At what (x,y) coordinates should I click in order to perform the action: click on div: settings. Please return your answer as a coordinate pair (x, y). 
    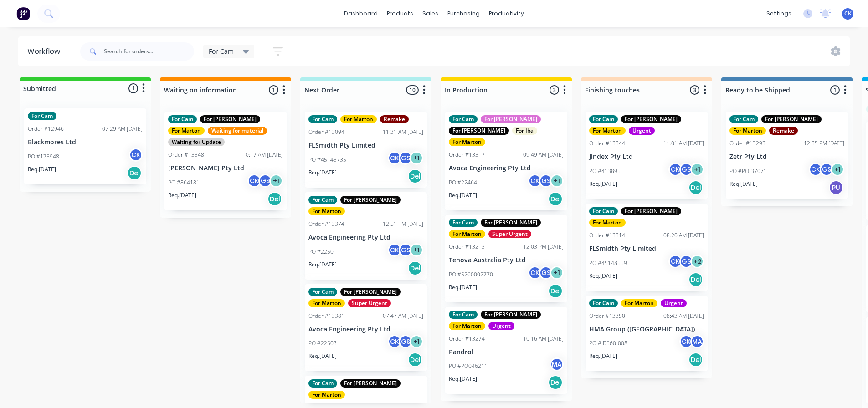
    Looking at the image, I should click on (779, 14).